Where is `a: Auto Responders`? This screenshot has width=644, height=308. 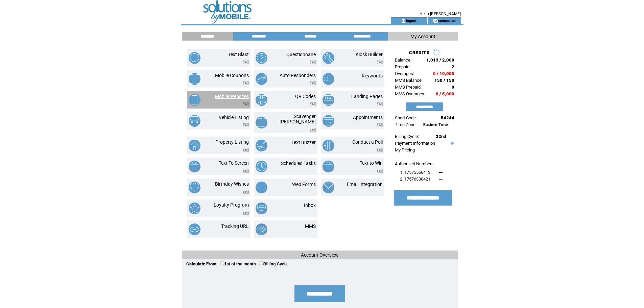
a: Auto Responders is located at coordinates (297, 76).